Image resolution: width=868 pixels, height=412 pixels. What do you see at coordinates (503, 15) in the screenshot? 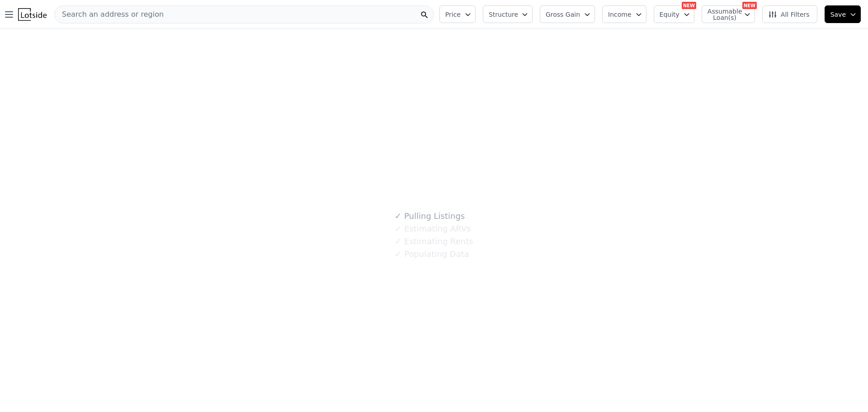
I see `span: Structure` at bounding box center [503, 15].